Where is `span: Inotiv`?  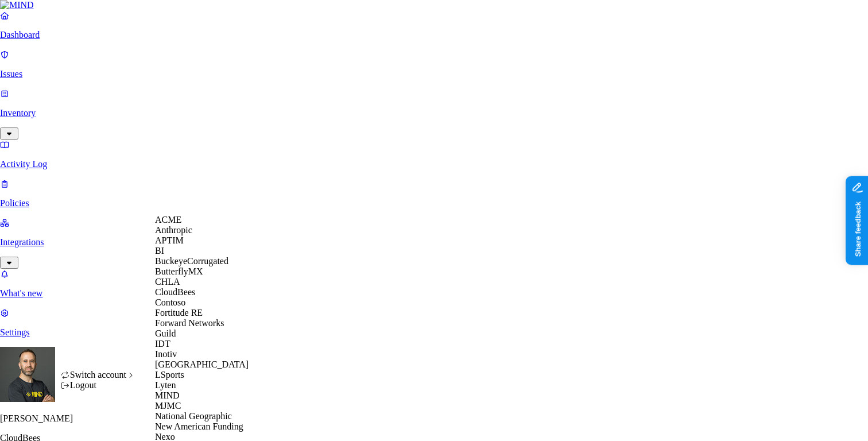 span: Inotiv is located at coordinates (166, 354).